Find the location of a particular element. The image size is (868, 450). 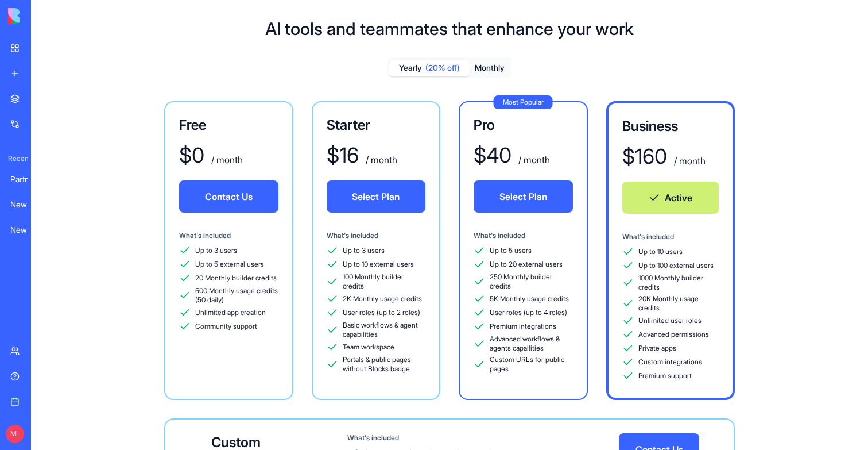

div: $ 40 is located at coordinates (492, 155).